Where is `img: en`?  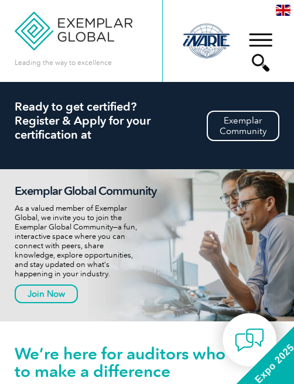
img: en is located at coordinates (283, 10).